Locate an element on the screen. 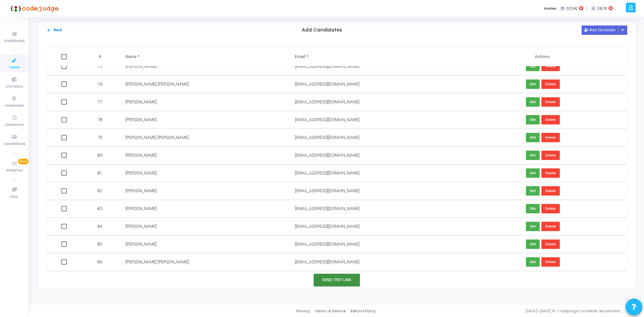 Image resolution: width=644 pixels, height=317 pixels. span: 81 is located at coordinates (100, 173).